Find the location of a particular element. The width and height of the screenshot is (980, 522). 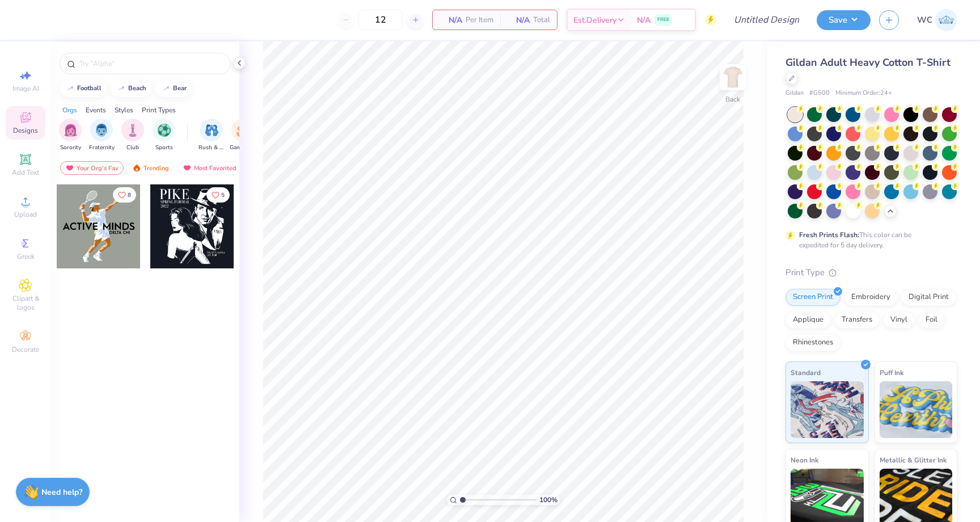

span: Per Item is located at coordinates (479, 20).